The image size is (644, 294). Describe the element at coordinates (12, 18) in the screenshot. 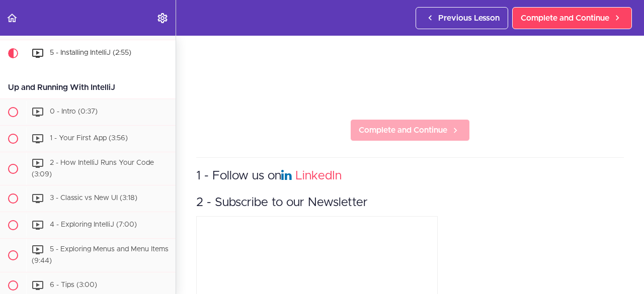

I see `svg: Back to course curriculum` at that location.